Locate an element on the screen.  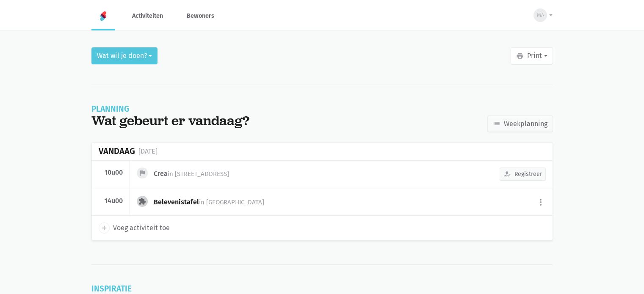
a: Bewoners is located at coordinates (200, 15).